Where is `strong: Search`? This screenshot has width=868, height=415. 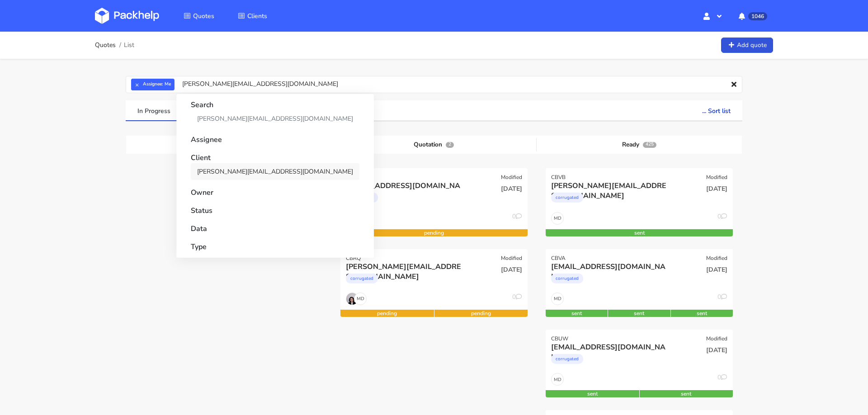
strong: Search is located at coordinates (275, 102).